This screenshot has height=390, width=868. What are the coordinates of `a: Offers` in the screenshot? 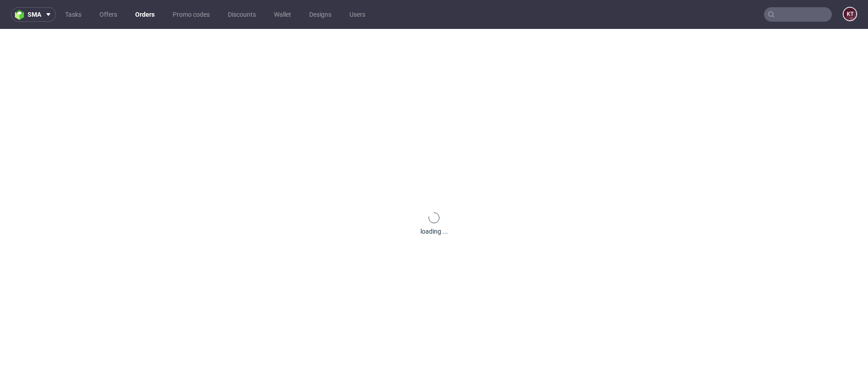 It's located at (108, 15).